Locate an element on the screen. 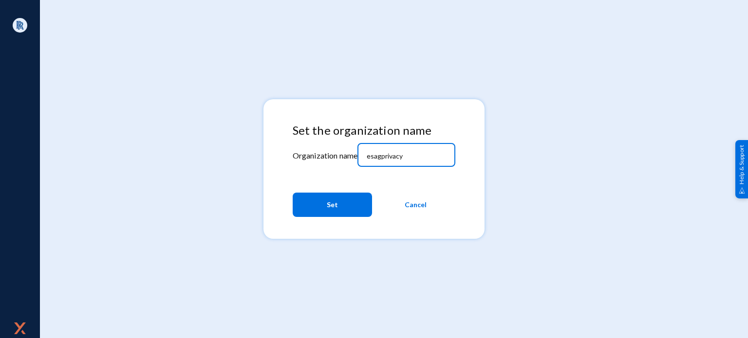 This screenshot has height=338, width=748. span: Cancel is located at coordinates (415, 205).